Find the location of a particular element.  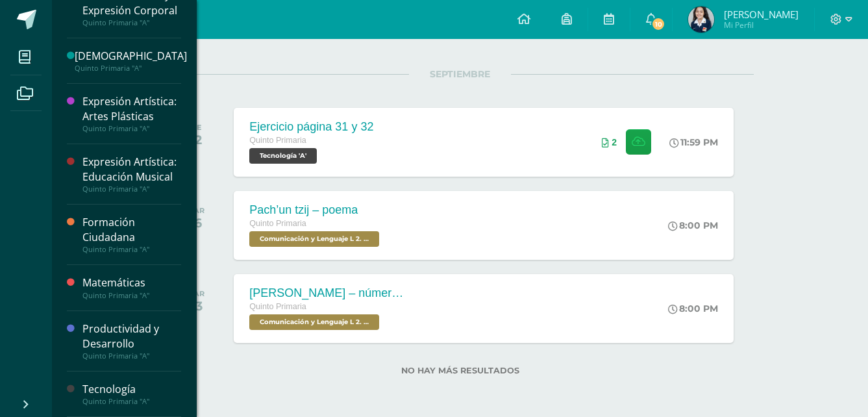

span: Tecnología 'A' is located at coordinates (283, 155).